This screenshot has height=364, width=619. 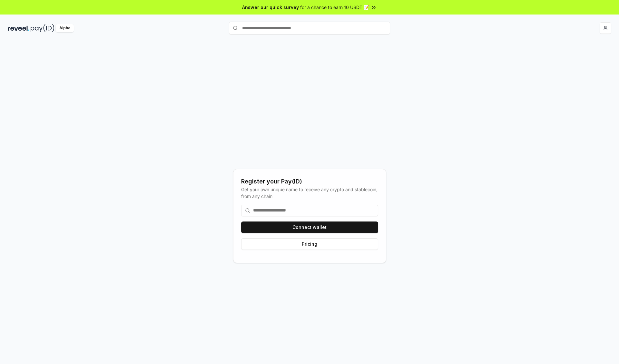 What do you see at coordinates (310, 244) in the screenshot?
I see `button: Pricing` at bounding box center [310, 244].